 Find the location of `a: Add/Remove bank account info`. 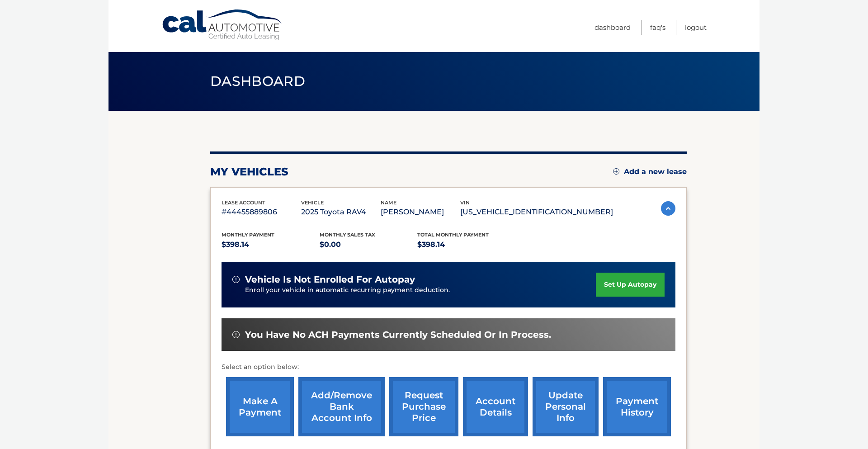

a: Add/Remove bank account info is located at coordinates (341, 406).